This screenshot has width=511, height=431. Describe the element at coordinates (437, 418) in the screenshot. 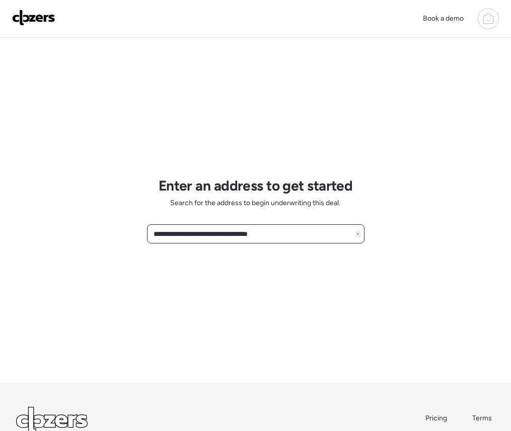

I see `a: Pricing` at that location.